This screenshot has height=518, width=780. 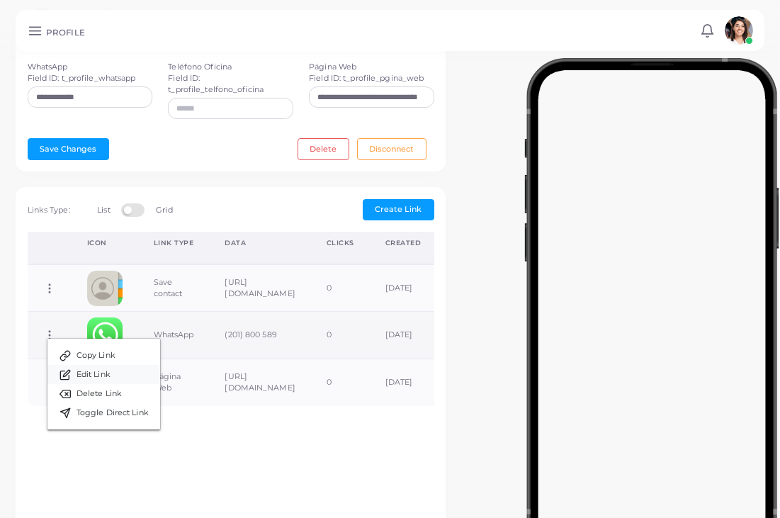 I want to click on button: Save Changes, so click(x=68, y=149).